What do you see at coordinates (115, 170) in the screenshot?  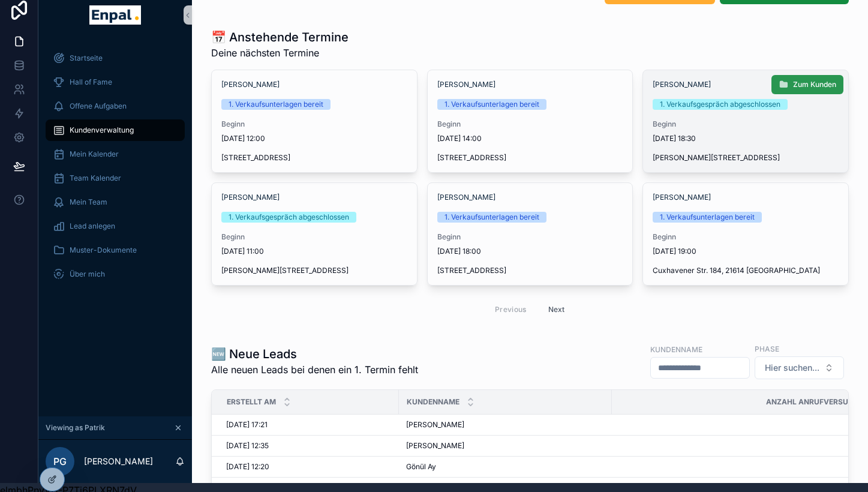 I see `div: scrollable content` at bounding box center [115, 170].